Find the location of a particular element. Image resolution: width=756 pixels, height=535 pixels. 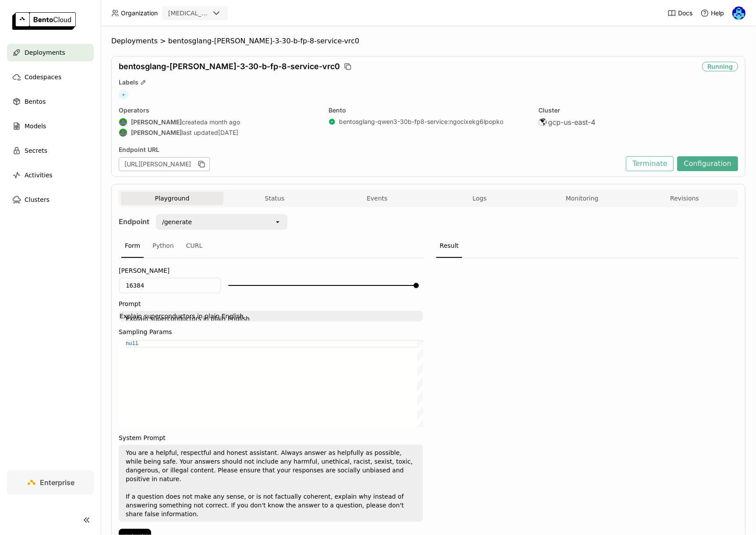

input: Selected revia. is located at coordinates (211, 13).